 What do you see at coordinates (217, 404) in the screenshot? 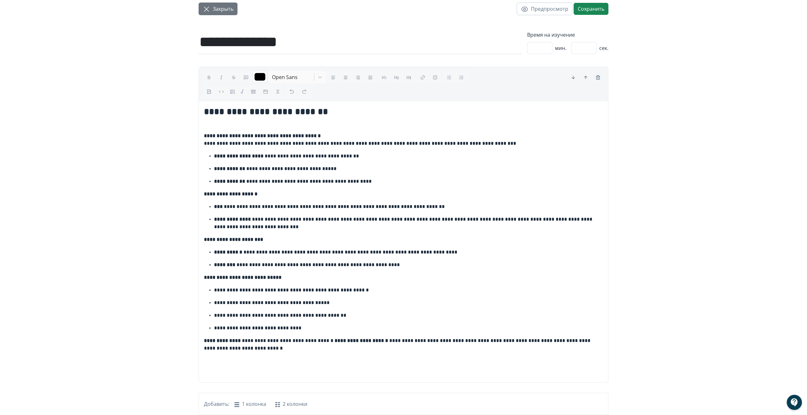
I see `span: Добавить:` at bounding box center [217, 404].